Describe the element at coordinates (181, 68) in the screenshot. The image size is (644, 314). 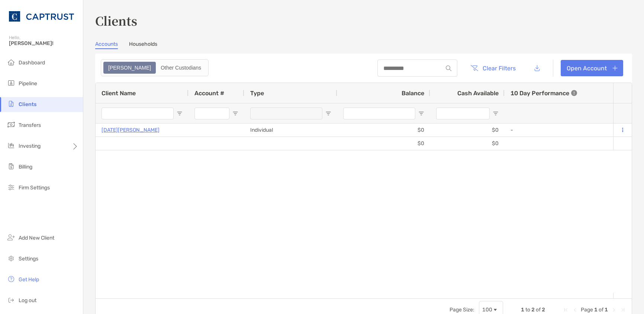
I see `div: Other Custodians` at that location.